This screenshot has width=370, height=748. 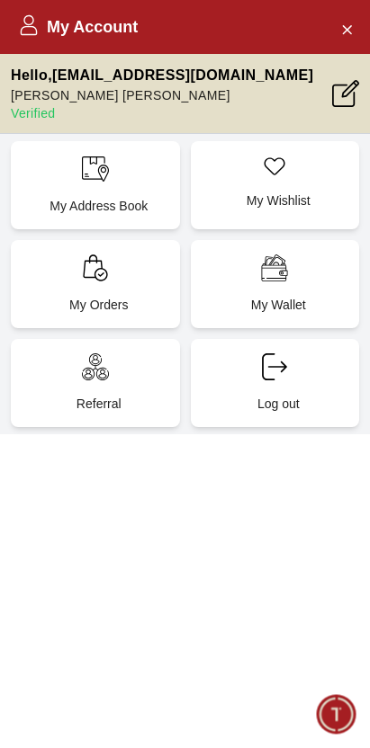 I want to click on button: Close Account, so click(x=346, y=29).